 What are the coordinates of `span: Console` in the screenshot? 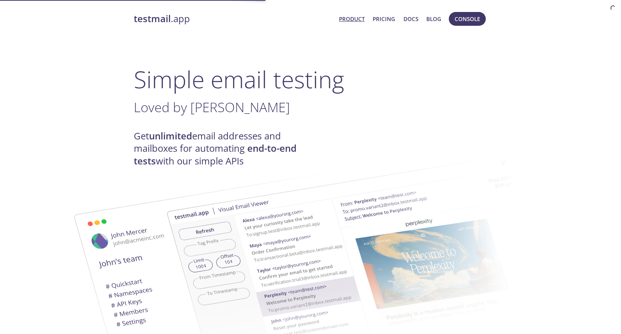 It's located at (468, 19).